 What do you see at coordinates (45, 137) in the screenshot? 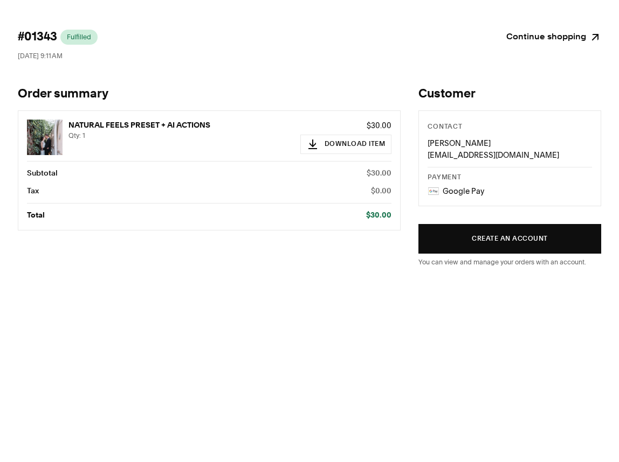
I see `img: NATURAL FEELS PRESET + AI ACTIONS` at bounding box center [45, 137].